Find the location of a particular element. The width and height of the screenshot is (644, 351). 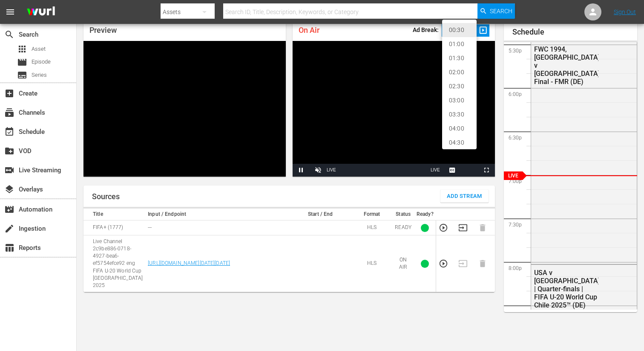

li: 02:30 is located at coordinates (459, 87).